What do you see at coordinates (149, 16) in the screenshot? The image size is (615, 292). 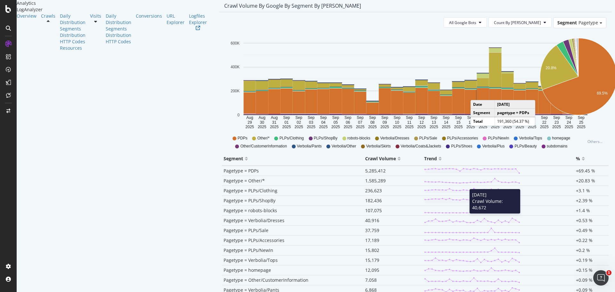 I see `a: Conversions` at bounding box center [149, 16].